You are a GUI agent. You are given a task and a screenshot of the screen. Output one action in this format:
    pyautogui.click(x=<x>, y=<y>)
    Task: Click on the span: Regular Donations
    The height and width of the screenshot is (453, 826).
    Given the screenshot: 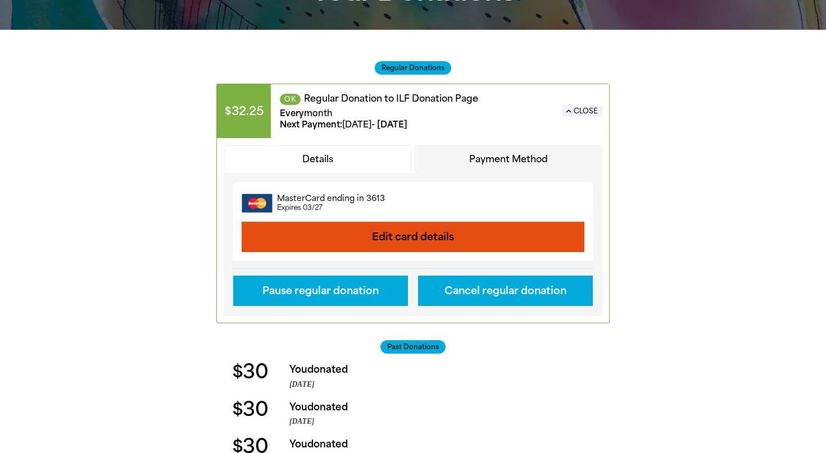 What is the action you would take?
    pyautogui.click(x=413, y=68)
    